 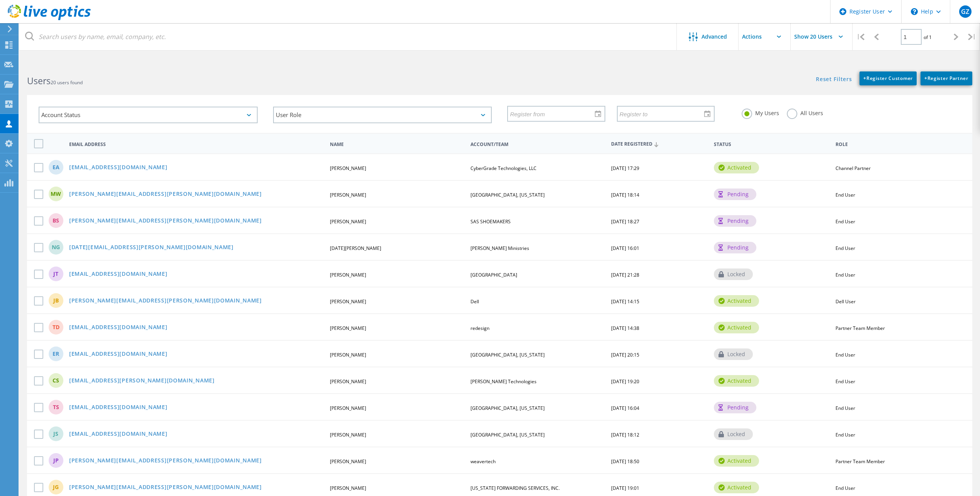 What do you see at coordinates (914, 12) in the screenshot?
I see `svg: \n` at bounding box center [914, 12].